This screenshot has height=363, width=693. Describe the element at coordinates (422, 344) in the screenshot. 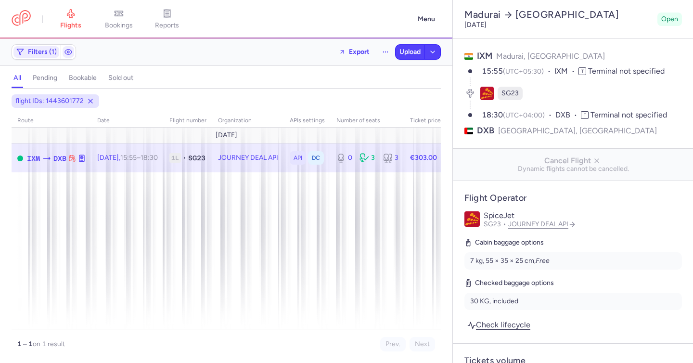

I see `button: Next` at that location.